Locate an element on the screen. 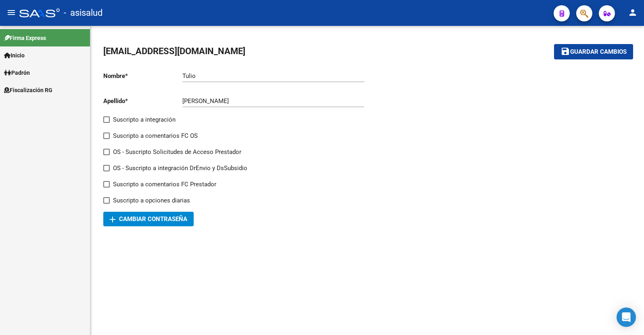 This screenshot has width=644, height=335. span: Fiscalización RG is located at coordinates (28, 90).